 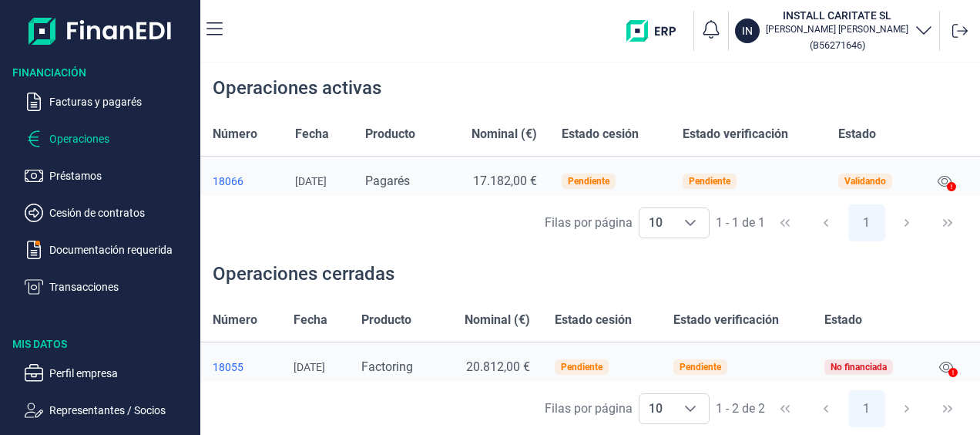 What do you see at coordinates (110, 213) in the screenshot?
I see `button: Cesión de contratos` at bounding box center [110, 213].